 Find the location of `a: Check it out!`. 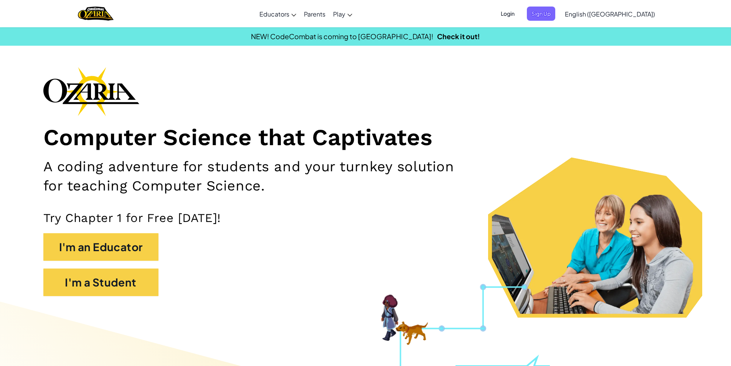

a: Check it out! is located at coordinates (458, 36).